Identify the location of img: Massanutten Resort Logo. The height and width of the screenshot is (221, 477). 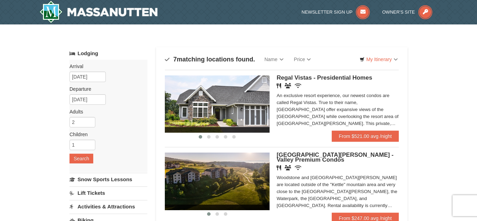
(98, 12).